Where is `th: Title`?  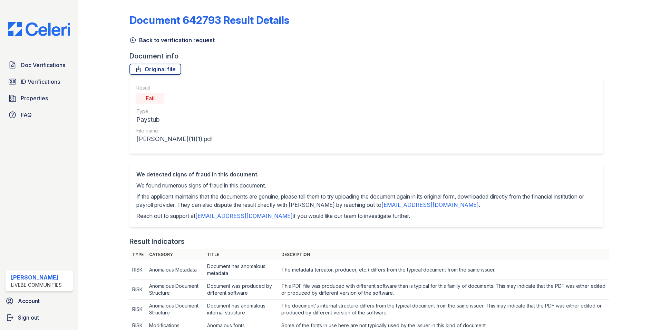
th: Title is located at coordinates (241, 254).